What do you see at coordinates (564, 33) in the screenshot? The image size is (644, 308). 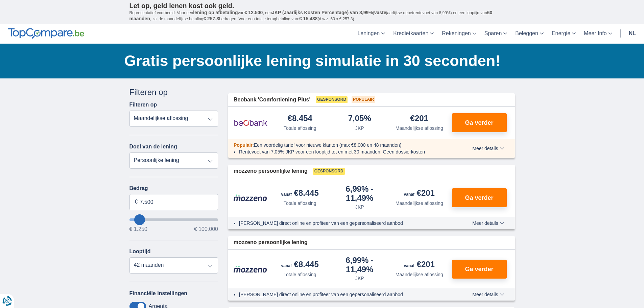 I see `a: Energie` at bounding box center [564, 33].